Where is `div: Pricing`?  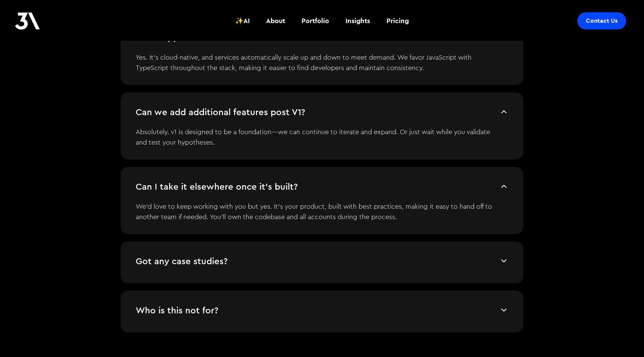 div: Pricing is located at coordinates (398, 21).